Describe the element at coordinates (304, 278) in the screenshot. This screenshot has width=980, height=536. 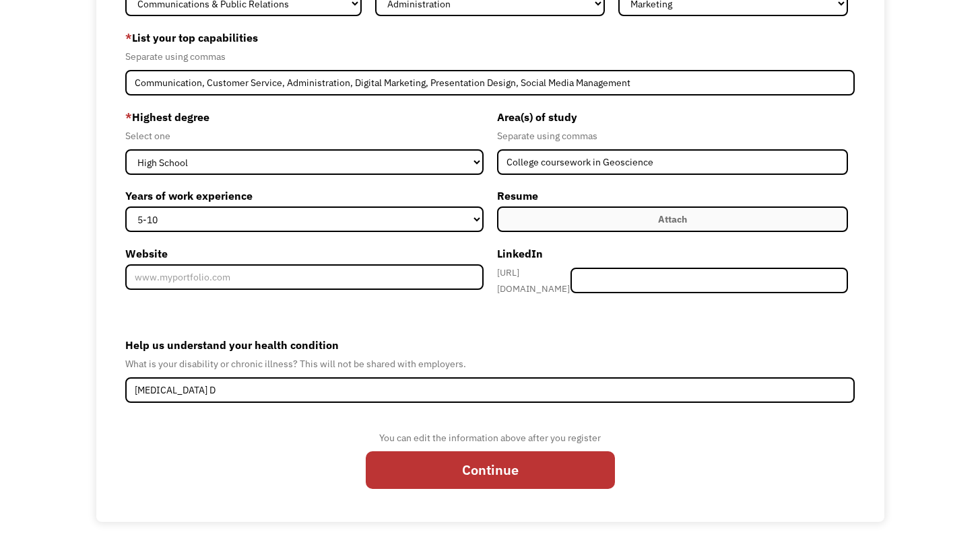
I see `input: www.myportfolio.com` at that location.